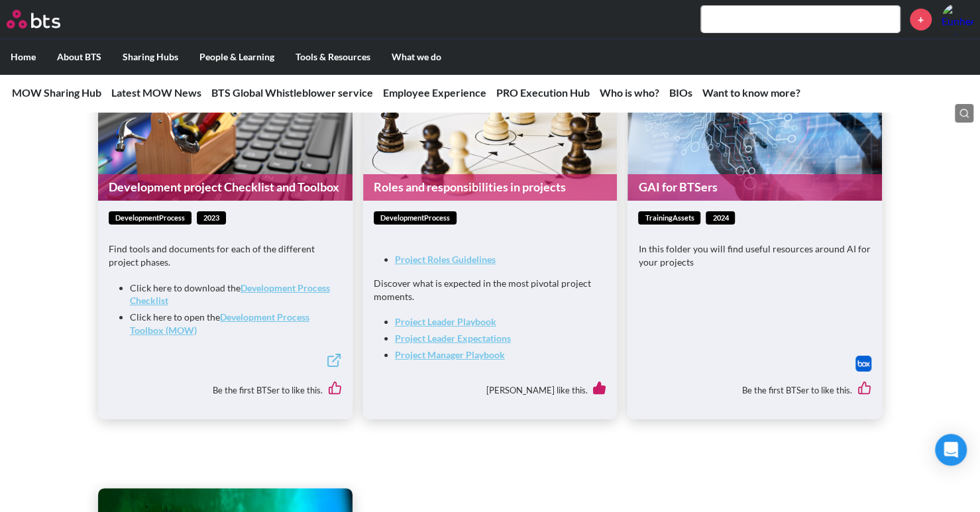  What do you see at coordinates (230, 294) in the screenshot?
I see `a: Development Process Checklist` at bounding box center [230, 294].